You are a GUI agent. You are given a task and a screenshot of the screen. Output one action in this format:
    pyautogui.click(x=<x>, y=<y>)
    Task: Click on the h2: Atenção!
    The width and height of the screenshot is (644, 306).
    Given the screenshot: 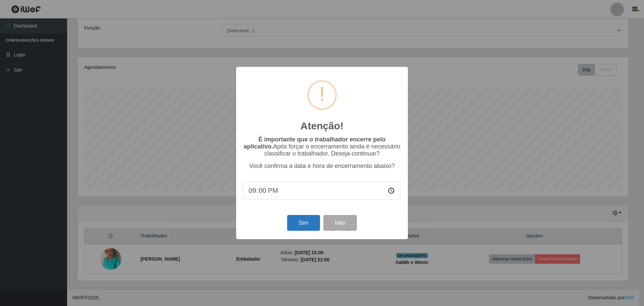 What is the action you would take?
    pyautogui.click(x=322, y=126)
    